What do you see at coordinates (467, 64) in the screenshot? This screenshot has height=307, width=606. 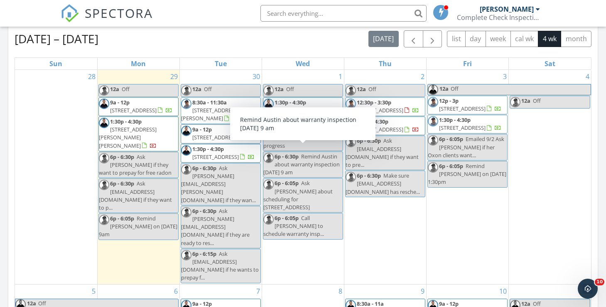 I see `a: Friday` at bounding box center [467, 64].